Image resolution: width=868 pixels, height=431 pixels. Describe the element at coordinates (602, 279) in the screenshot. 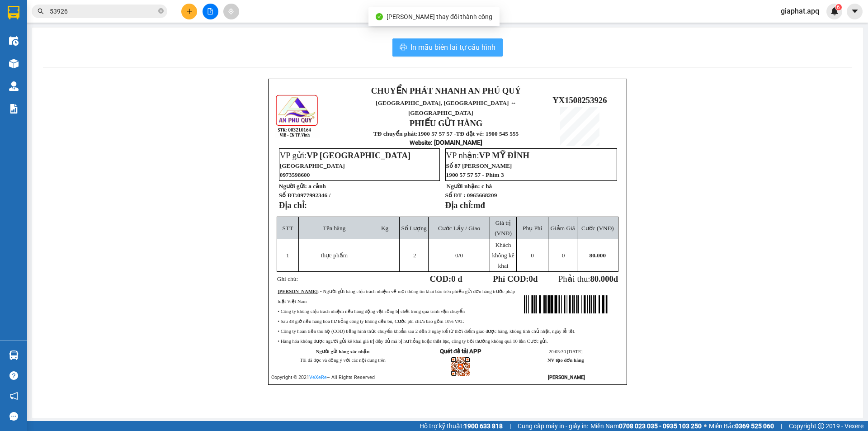

I see `span: 80.000` at that location.